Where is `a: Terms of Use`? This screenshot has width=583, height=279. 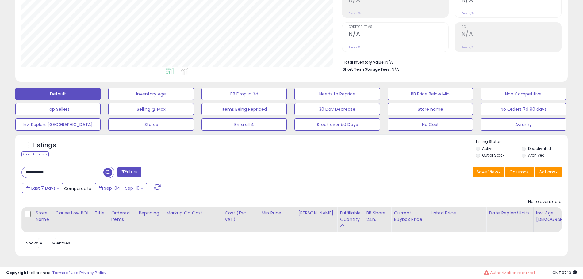
a: Terms of Use is located at coordinates (65, 273).